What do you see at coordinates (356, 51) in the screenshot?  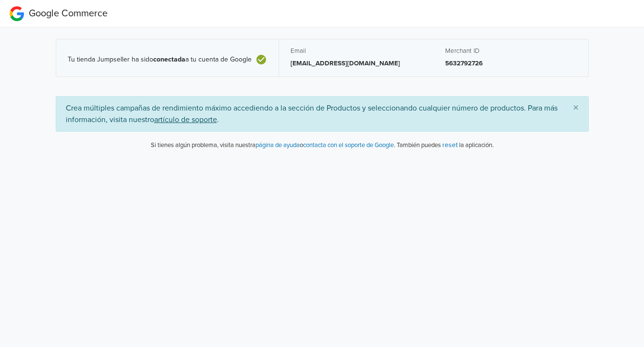 I see `h5: Email` at bounding box center [356, 51].